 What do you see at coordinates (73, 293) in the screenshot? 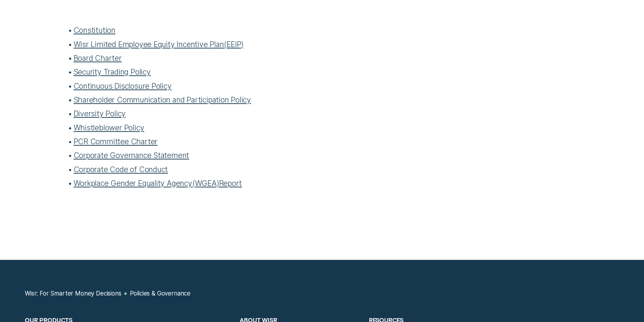
I see `a: Wisr: For Smarter Money Decisions` at bounding box center [73, 293].